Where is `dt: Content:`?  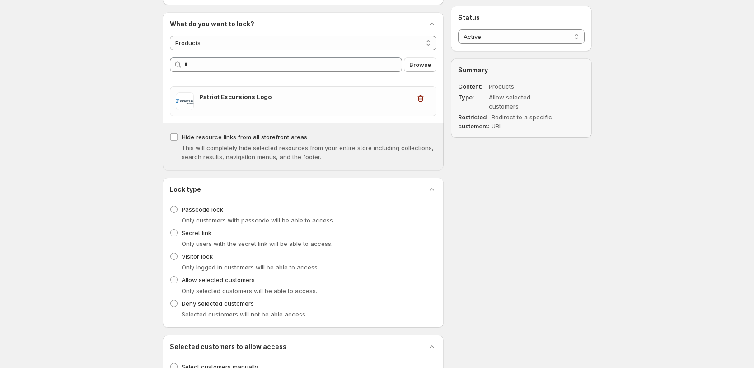 dt: Content: is located at coordinates (472, 86).